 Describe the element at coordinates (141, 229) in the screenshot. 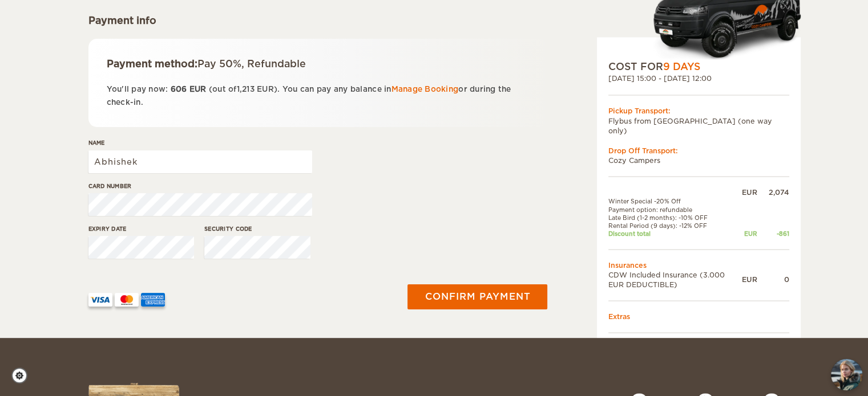

I see `label: Expiry date` at that location.